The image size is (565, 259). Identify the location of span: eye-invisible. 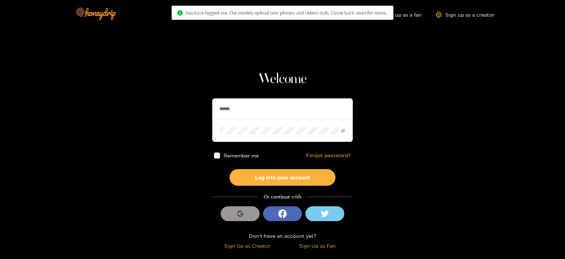
(343, 130).